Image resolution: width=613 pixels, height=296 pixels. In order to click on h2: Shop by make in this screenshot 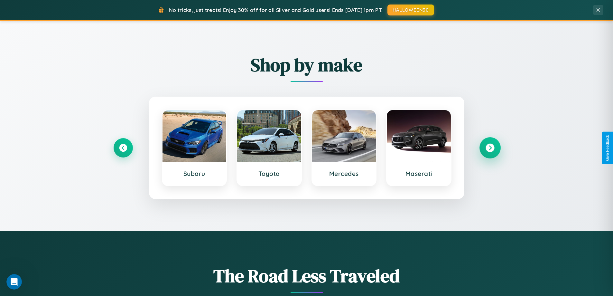, I will do `click(307, 65)`.